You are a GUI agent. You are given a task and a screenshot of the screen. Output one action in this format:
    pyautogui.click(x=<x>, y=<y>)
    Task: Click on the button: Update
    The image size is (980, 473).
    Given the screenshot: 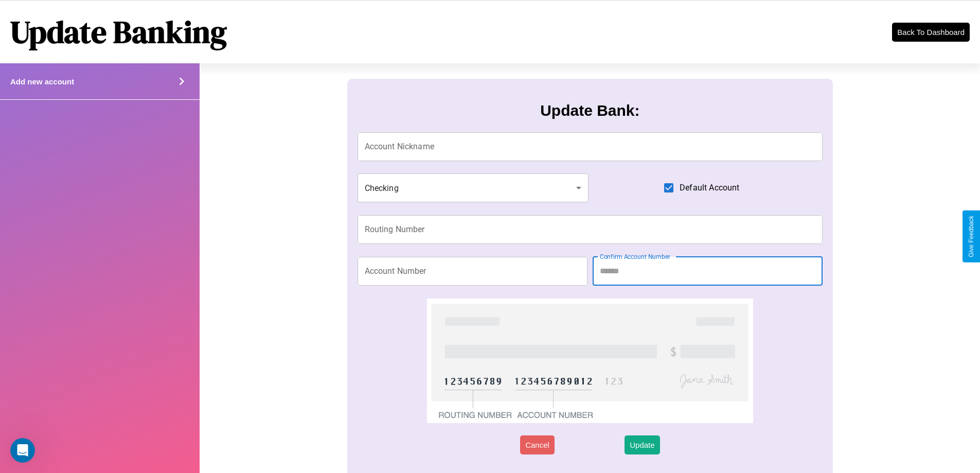 What is the action you would take?
    pyautogui.click(x=642, y=444)
    